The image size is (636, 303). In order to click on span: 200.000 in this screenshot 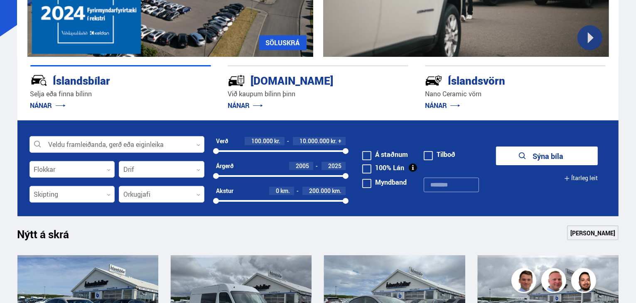, I will do `click(320, 191)`.